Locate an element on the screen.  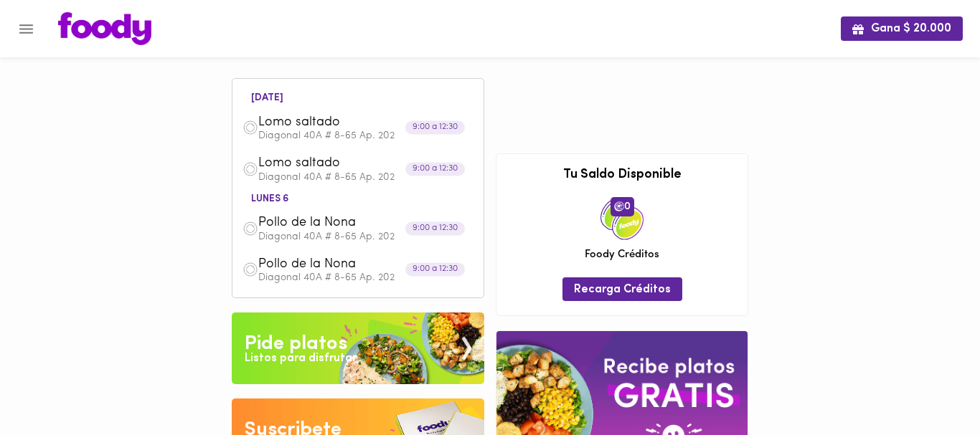
h3: Tu Saldo Disponible is located at coordinates (622, 176).